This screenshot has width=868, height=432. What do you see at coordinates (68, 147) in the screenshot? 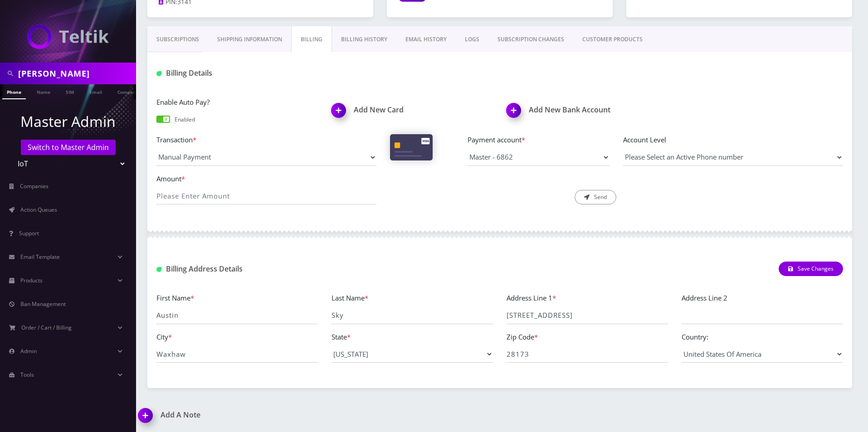
I see `a: Switch to Master Admin` at bounding box center [68, 147].